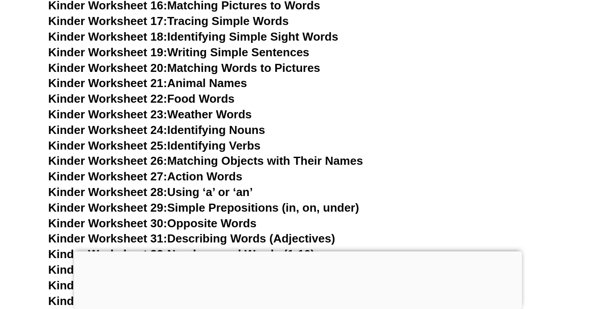 This screenshot has height=309, width=596. What do you see at coordinates (108, 52) in the screenshot?
I see `span: Kinder Worksheet 19:` at bounding box center [108, 52].